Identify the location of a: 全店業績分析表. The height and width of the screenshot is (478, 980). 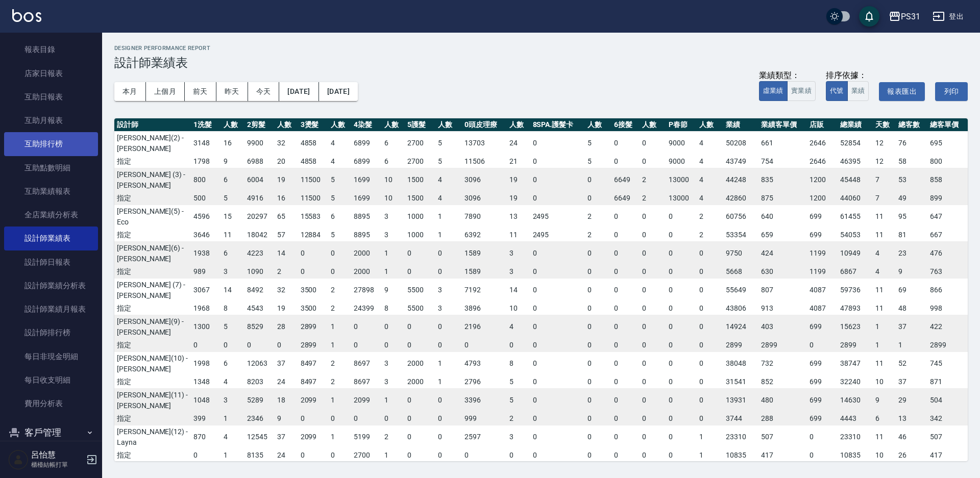
(51, 215).